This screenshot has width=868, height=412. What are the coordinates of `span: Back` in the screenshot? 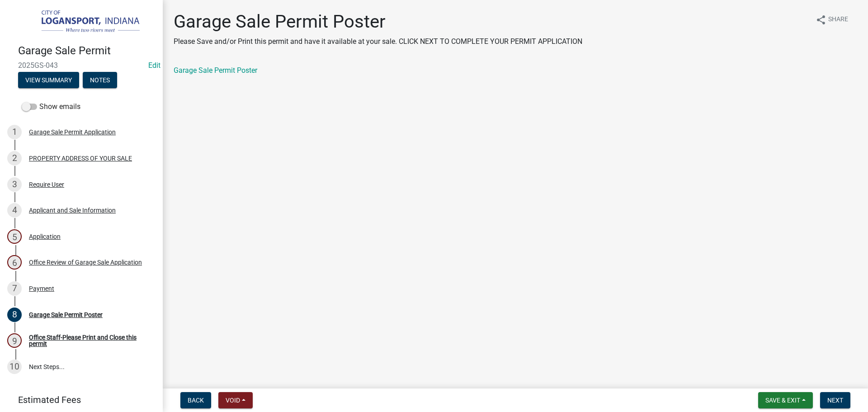 It's located at (196, 401).